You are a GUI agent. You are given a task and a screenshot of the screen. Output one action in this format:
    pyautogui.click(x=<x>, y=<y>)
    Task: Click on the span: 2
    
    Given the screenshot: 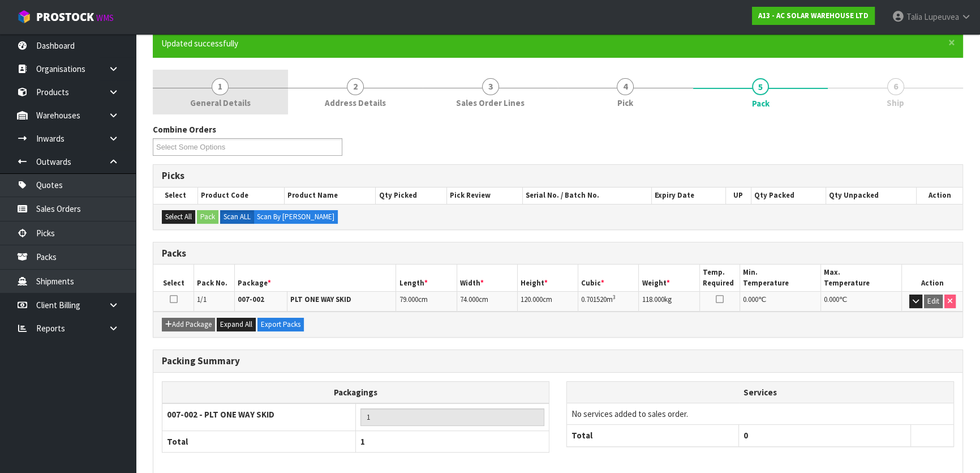 What is the action you would take?
    pyautogui.click(x=356, y=87)
    